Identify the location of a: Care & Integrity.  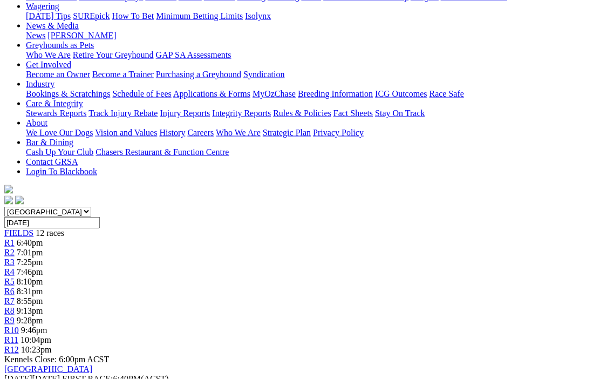
(55, 103).